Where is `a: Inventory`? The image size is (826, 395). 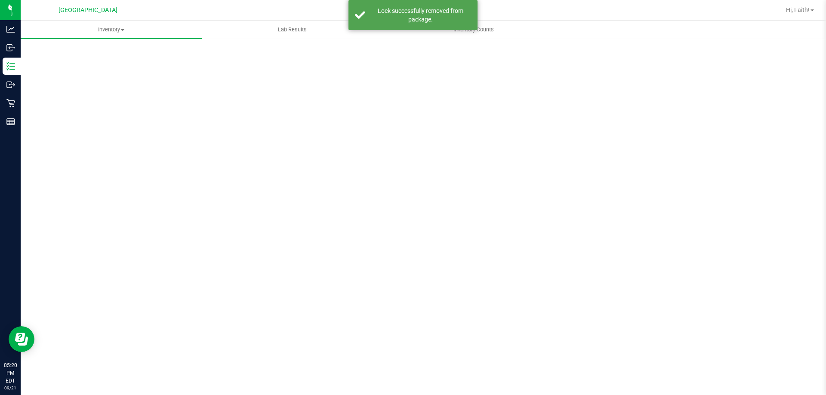
a: Inventory is located at coordinates (111, 30).